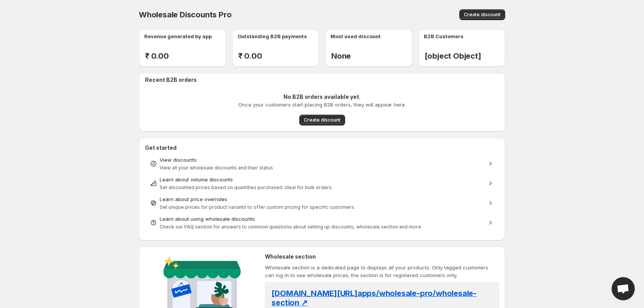  I want to click on div: View discounts, so click(322, 160).